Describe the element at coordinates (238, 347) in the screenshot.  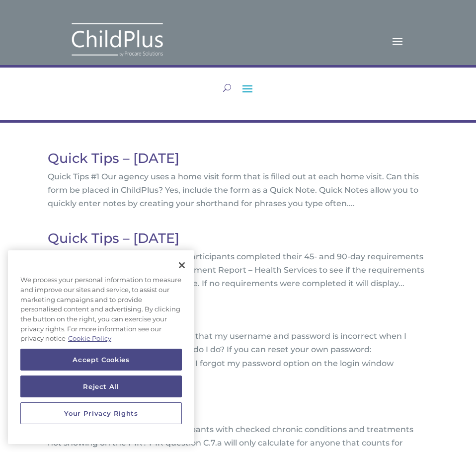
I see `article: Quick Tips #1 I get an error message that my username and password is incorrect when I attempt to...` at that location.